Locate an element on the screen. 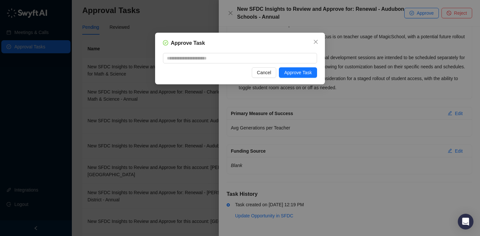 The height and width of the screenshot is (236, 480). h5: Approve Task is located at coordinates (188, 43).